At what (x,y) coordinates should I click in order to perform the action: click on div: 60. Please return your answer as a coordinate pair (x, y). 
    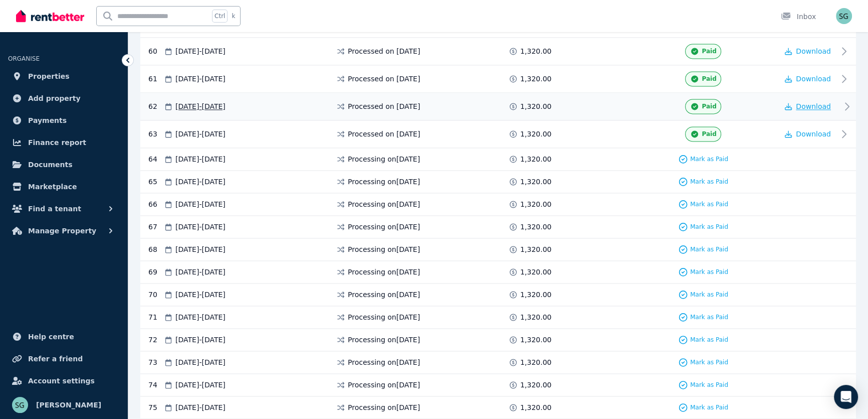
    Looking at the image, I should click on (156, 51).